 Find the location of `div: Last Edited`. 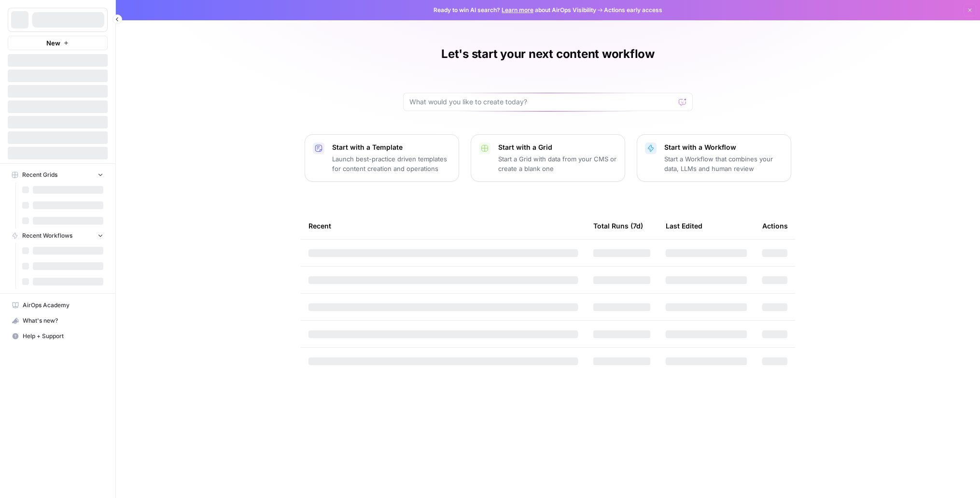

div: Last Edited is located at coordinates (684, 226).